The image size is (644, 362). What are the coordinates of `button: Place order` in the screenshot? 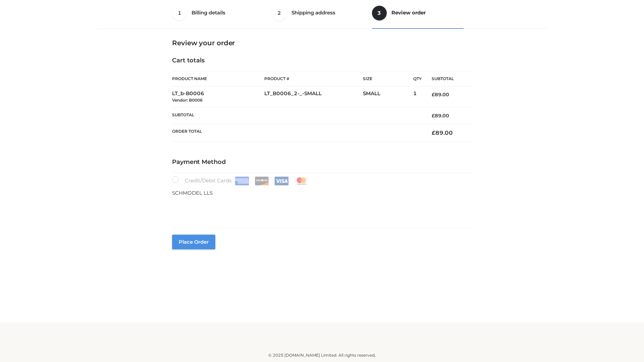 It's located at (193, 242).